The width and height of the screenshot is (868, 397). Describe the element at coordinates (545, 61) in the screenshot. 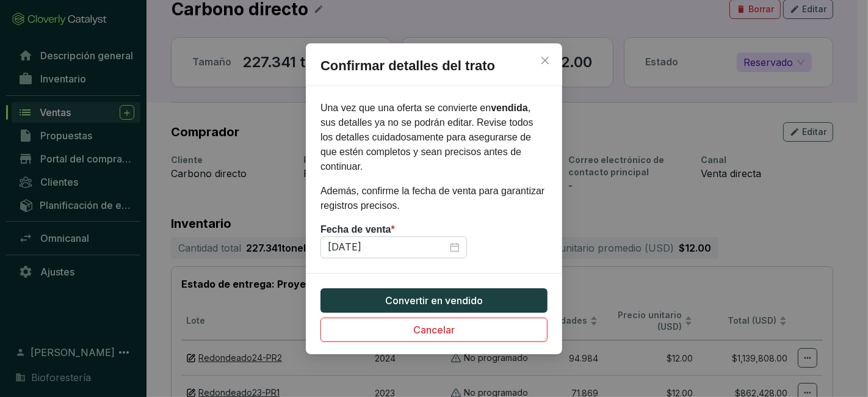

I see `span: cerca` at that location.